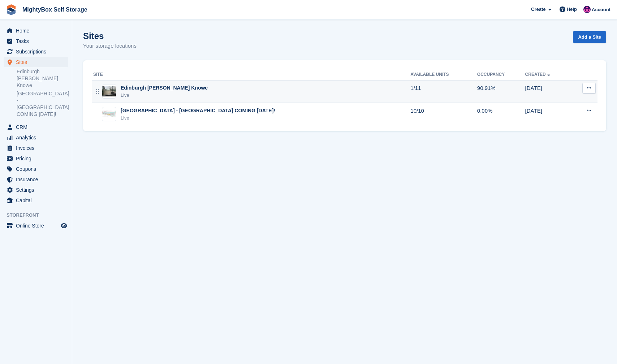 The width and height of the screenshot is (617, 364). What do you see at coordinates (38, 51) in the screenshot?
I see `span: Subscriptions` at bounding box center [38, 51].